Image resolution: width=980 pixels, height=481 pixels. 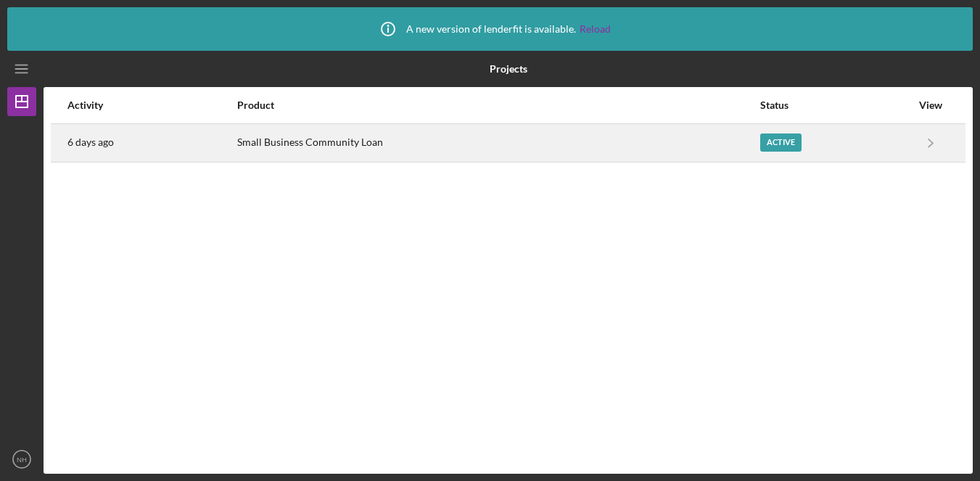 I want to click on b: Projects, so click(x=508, y=69).